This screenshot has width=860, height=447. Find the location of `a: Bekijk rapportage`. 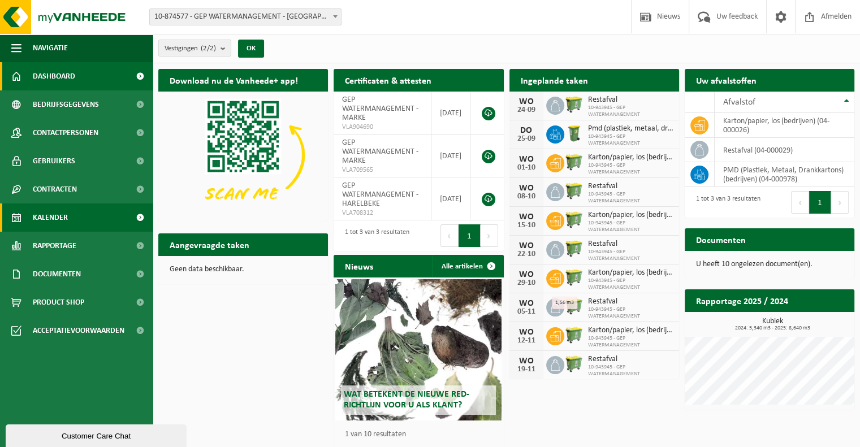

a: Bekijk rapportage is located at coordinates (811, 323).